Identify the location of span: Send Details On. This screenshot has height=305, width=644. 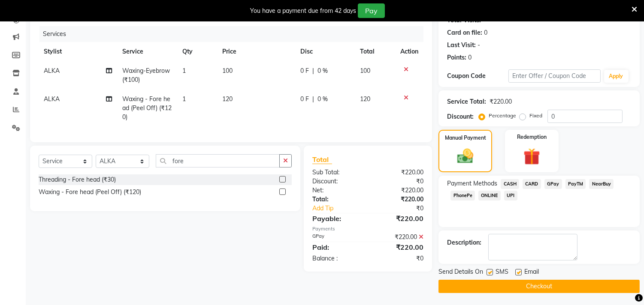
(461, 273).